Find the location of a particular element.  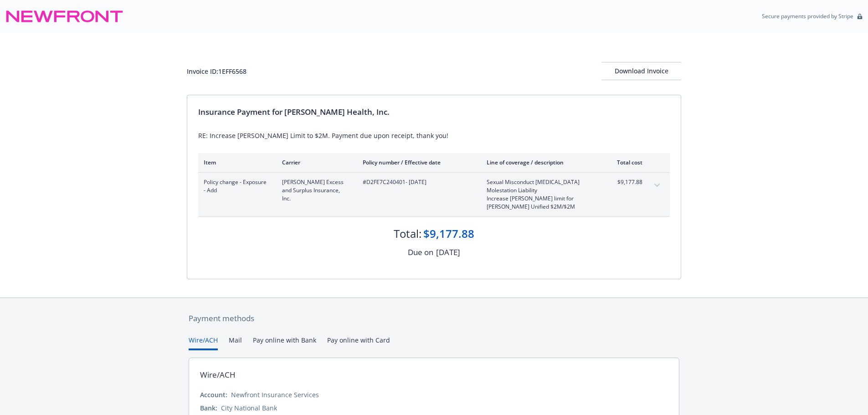

button: Pay online with Card is located at coordinates (359, 343).